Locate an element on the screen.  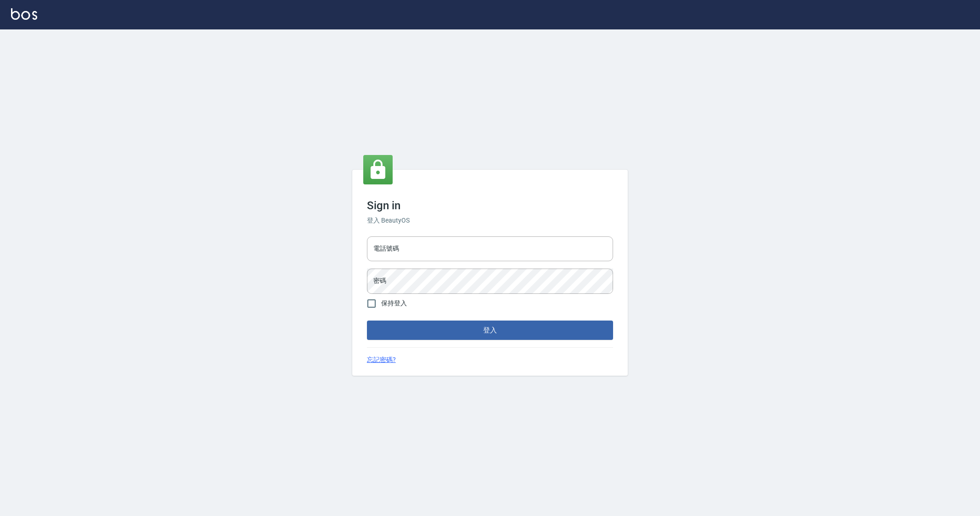
span: 保持登入 is located at coordinates (394, 303).